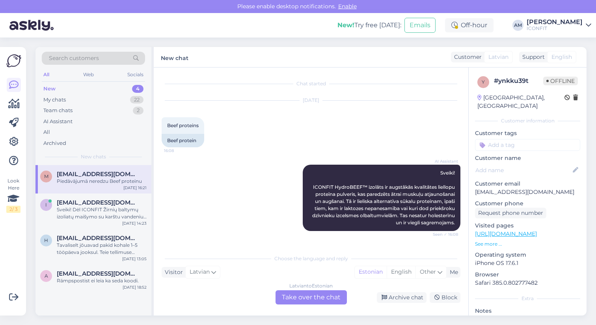 This screenshot has height=325, width=596. Describe the element at coordinates (528, 298) in the screenshot. I see `div: Extra` at that location.